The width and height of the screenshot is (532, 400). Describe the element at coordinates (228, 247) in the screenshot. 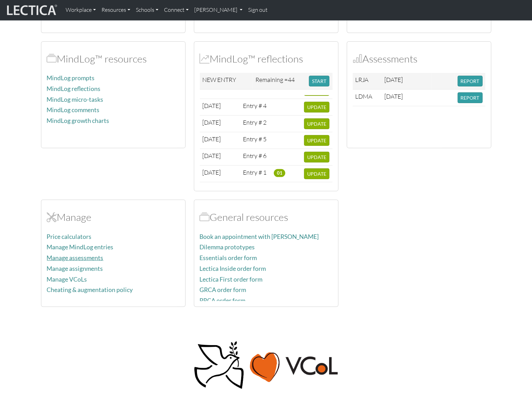

I see `a: Dilemma prototypes` at that location.